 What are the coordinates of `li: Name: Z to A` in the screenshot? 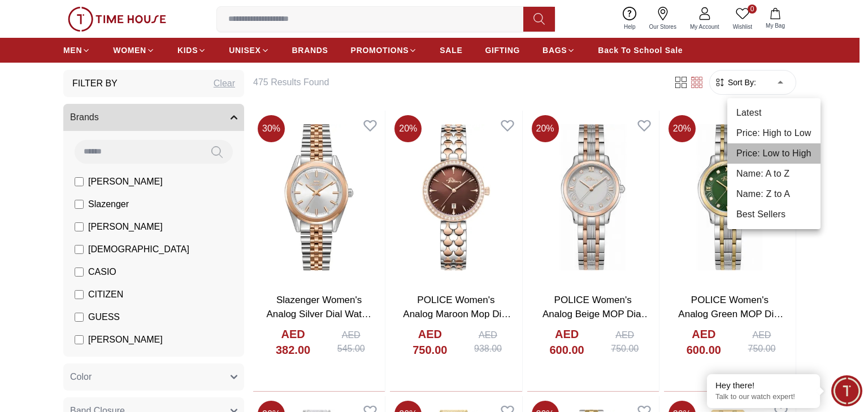 It's located at (774, 194).